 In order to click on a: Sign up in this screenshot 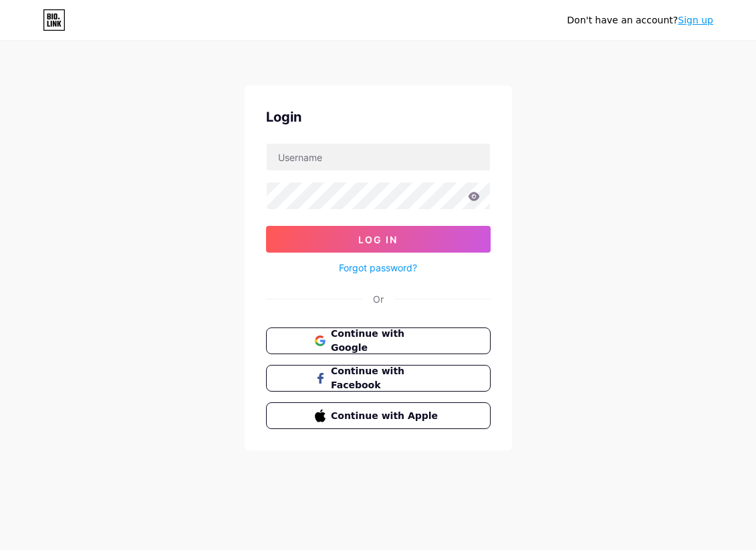, I will do `click(695, 20)`.